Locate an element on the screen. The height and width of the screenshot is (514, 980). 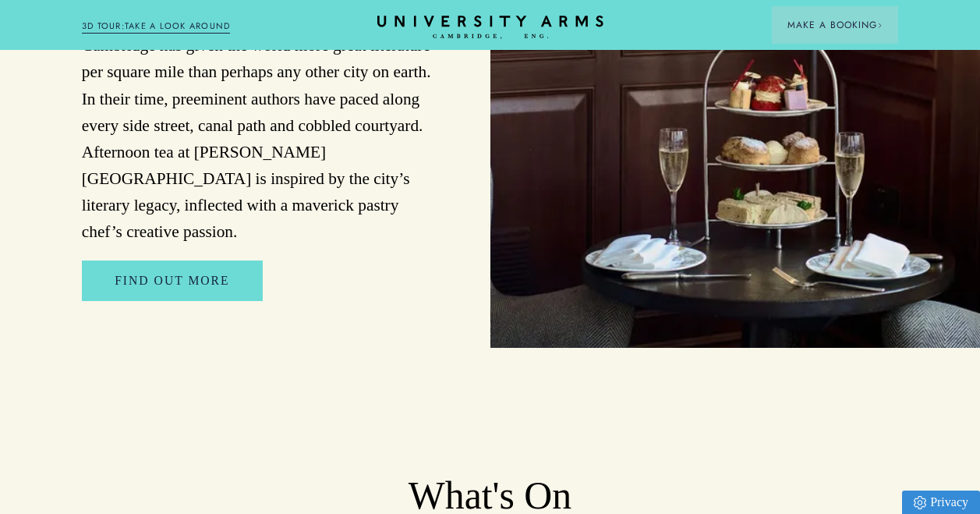
span: Make a Booking is located at coordinates (835, 25).